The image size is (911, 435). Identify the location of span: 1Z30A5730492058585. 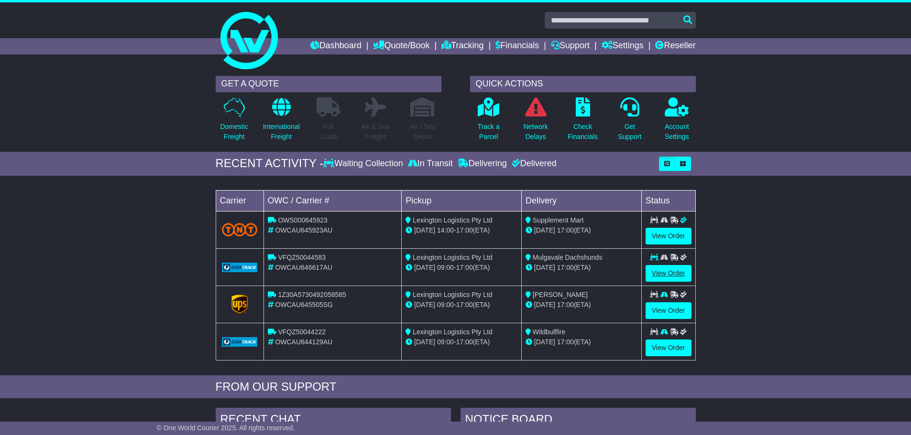
(312, 295).